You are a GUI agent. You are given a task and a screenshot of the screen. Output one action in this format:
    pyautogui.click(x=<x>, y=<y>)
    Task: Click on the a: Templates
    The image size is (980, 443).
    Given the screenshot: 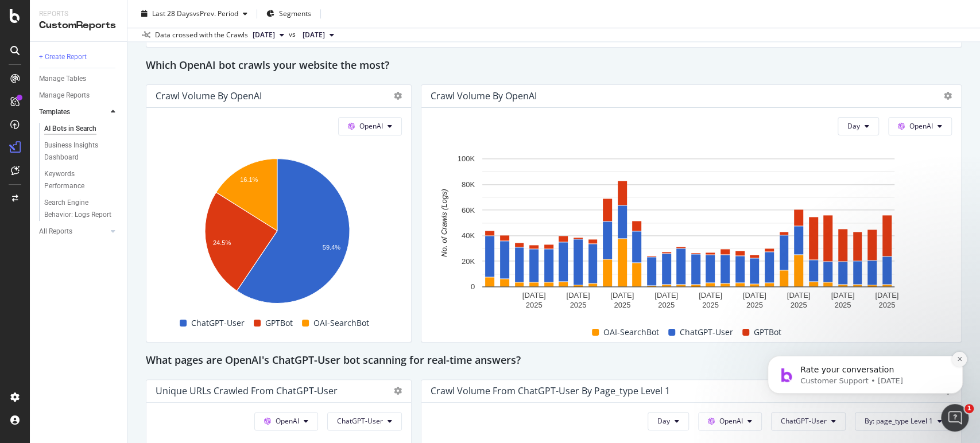 What is the action you would take?
    pyautogui.click(x=73, y=112)
    